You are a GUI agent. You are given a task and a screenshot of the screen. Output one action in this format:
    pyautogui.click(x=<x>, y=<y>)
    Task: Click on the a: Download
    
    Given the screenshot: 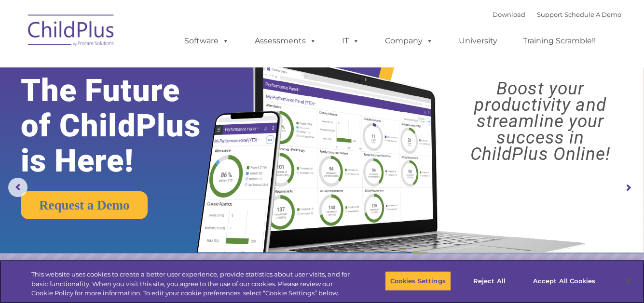 What is the action you would take?
    pyautogui.click(x=509, y=14)
    